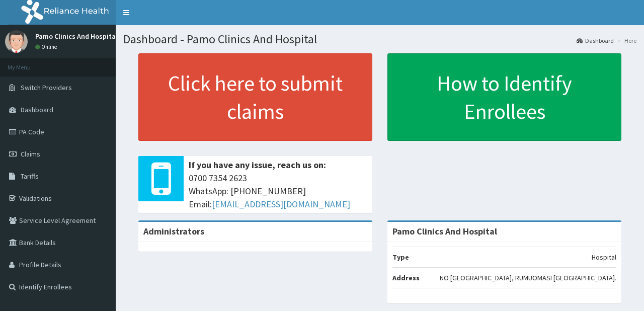 The width and height of the screenshot is (644, 311). I want to click on a: Dashboard, so click(595, 41).